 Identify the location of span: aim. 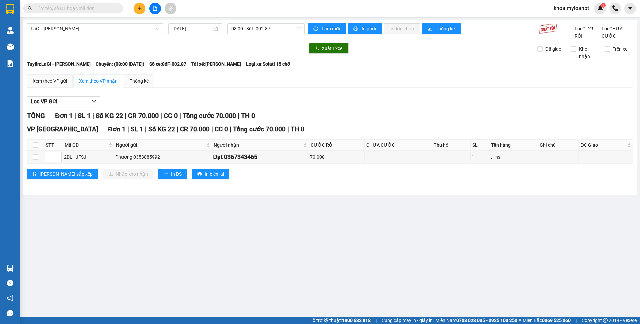
(170, 8).